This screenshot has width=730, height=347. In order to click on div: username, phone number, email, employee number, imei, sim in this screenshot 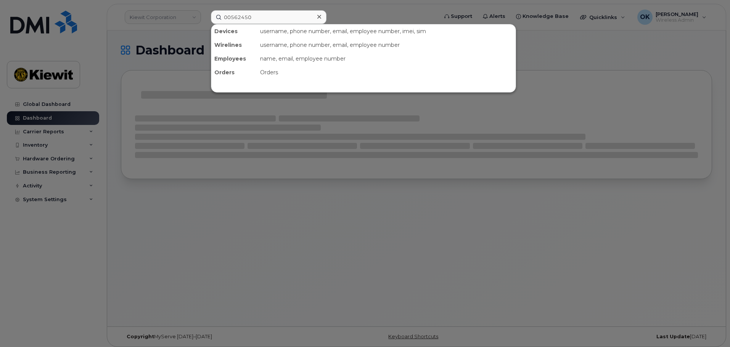, I will do `click(386, 31)`.